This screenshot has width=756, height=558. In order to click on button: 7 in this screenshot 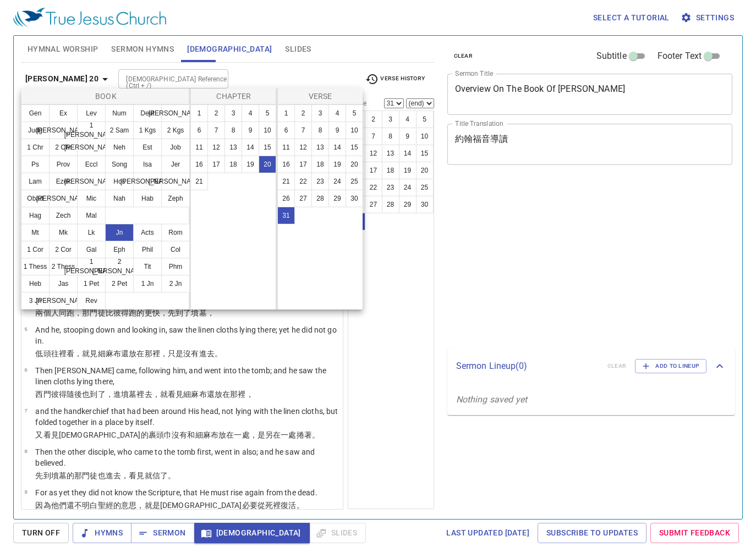, I will do `click(303, 131)`.